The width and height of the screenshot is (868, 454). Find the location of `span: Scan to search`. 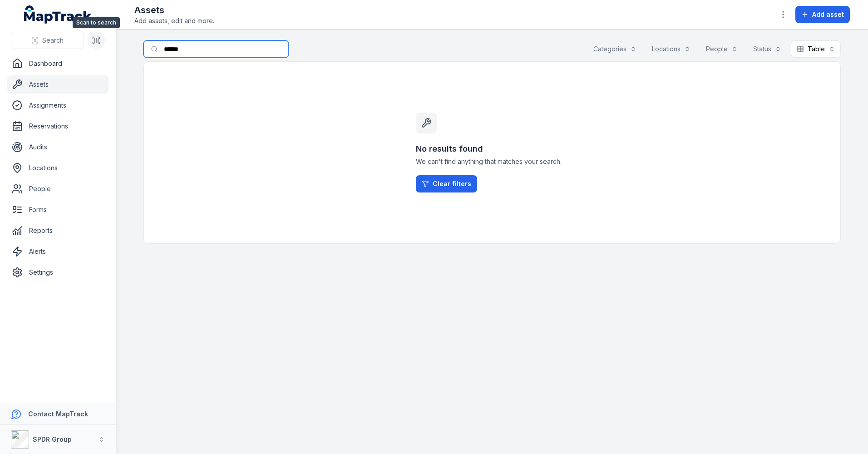

span: Scan to search is located at coordinates (96, 23).